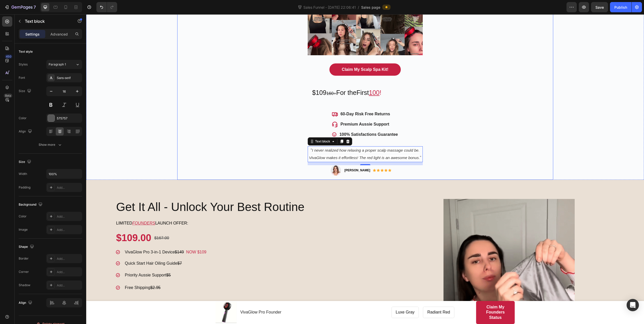  Describe the element at coordinates (69, 118) in the screenshot. I see `div: 575757` at that location.